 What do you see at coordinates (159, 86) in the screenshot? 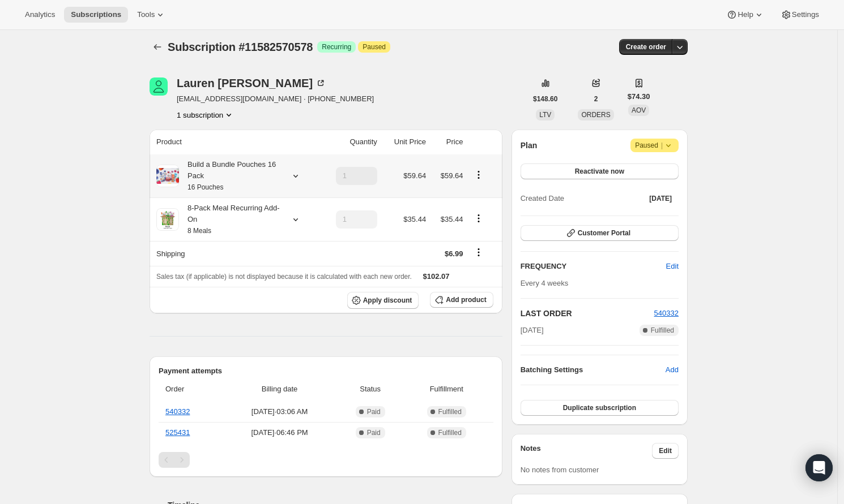
I see `span: Lauren Johnson` at bounding box center [159, 86].